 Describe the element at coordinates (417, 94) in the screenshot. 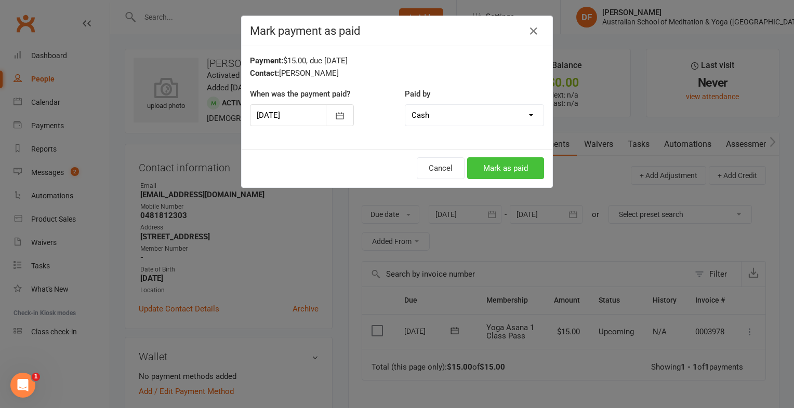

I see `label: Paid by` at that location.